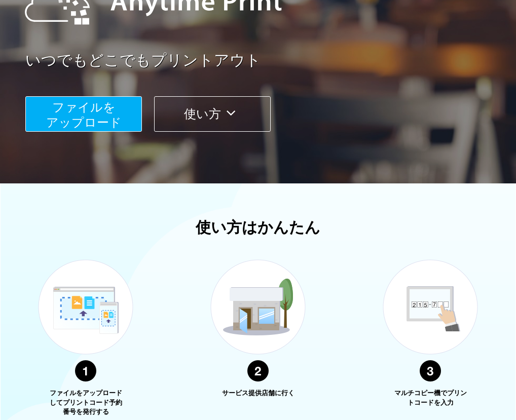 The image size is (516, 420). What do you see at coordinates (84, 114) in the screenshot?
I see `button: ファイルを​​アップロード` at bounding box center [84, 114].